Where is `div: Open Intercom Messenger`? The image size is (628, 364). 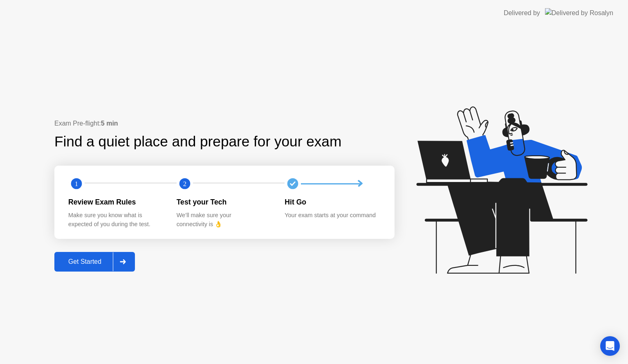
div: Open Intercom Messenger is located at coordinates (610, 346).